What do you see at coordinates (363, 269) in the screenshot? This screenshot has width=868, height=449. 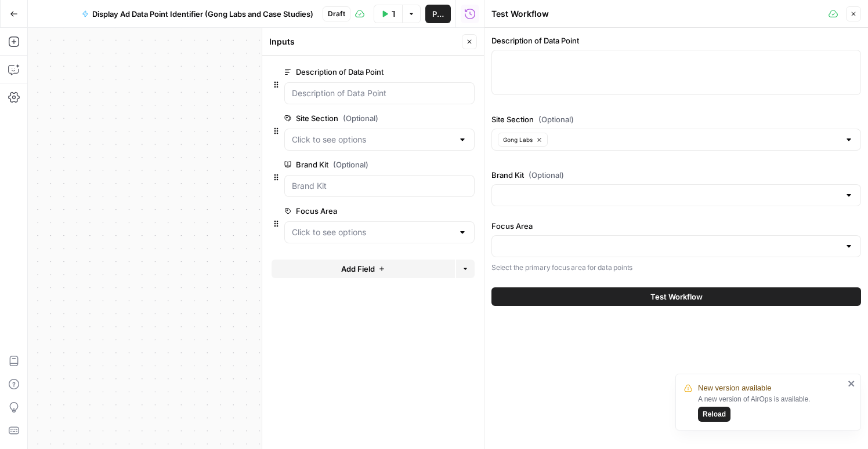 I see `button: Add Field` at bounding box center [363, 269].